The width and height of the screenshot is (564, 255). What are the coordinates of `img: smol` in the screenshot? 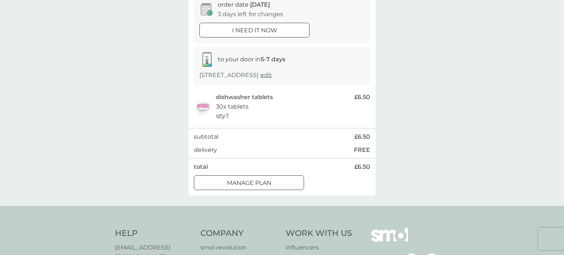 It's located at (390, 241).